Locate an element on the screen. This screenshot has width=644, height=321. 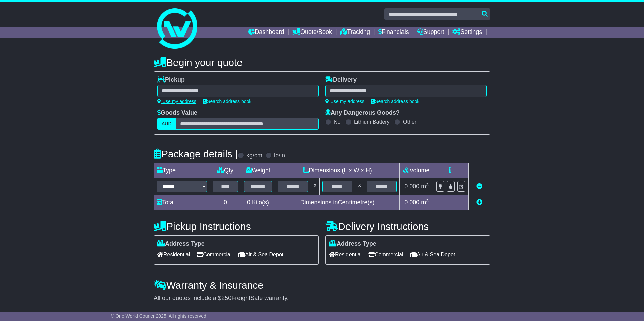
td: Dimensions (L x W x H) is located at coordinates (337, 171).